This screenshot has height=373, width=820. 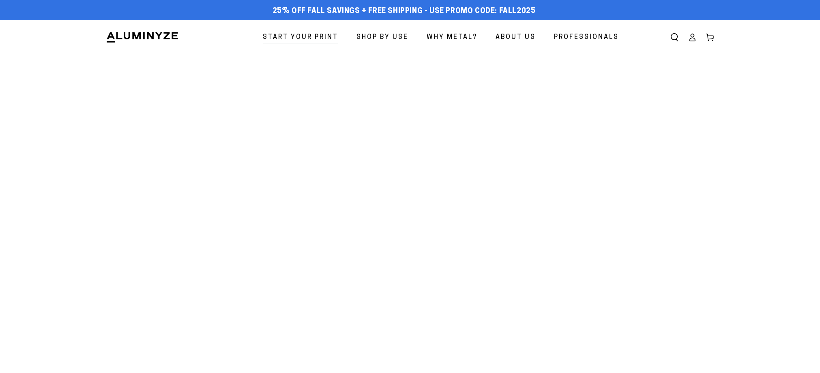 What do you see at coordinates (515, 37) in the screenshot?
I see `span: About Us` at bounding box center [515, 37].